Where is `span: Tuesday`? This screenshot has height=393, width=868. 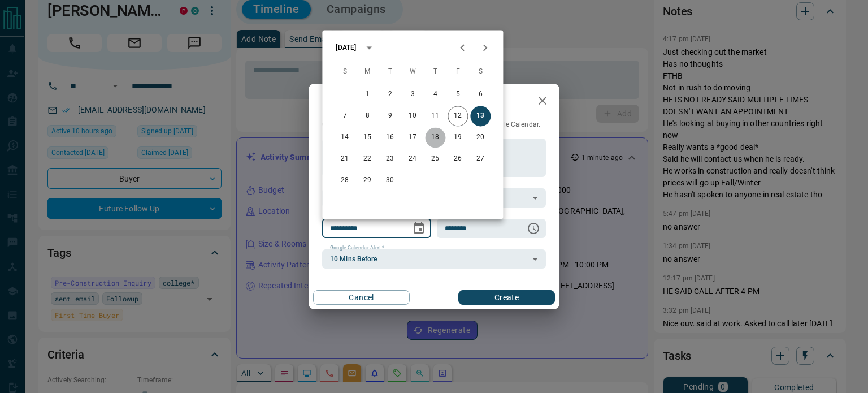 span: Tuesday is located at coordinates (390, 72).